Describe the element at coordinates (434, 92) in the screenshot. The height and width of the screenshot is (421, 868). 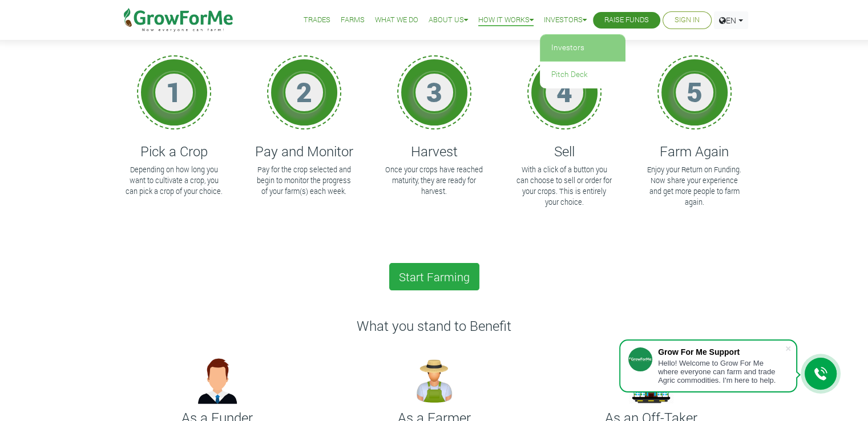
I see `h1: 3` at that location.